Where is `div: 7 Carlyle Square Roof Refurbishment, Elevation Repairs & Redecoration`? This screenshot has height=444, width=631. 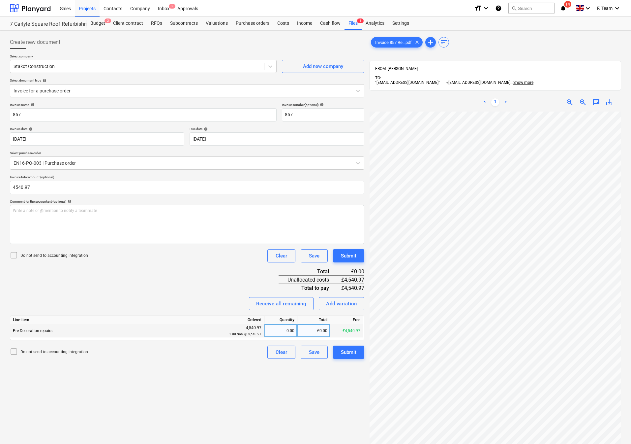 div: 7 Carlyle Square Roof Refurbishment, Elevation Repairs & Redecoration is located at coordinates (44, 24).